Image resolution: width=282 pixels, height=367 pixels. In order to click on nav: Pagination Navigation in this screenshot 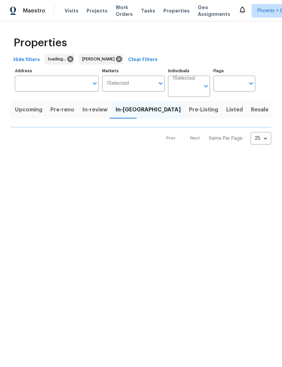, I will do `click(215, 138)`.